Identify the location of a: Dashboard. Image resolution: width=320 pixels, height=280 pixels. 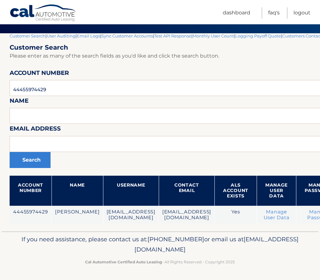
(236, 13).